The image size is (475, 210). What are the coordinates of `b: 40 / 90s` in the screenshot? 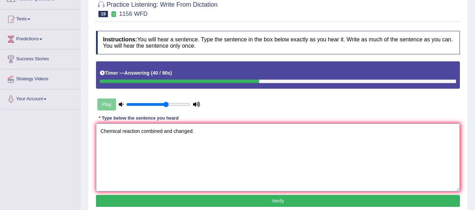 It's located at (161, 73).